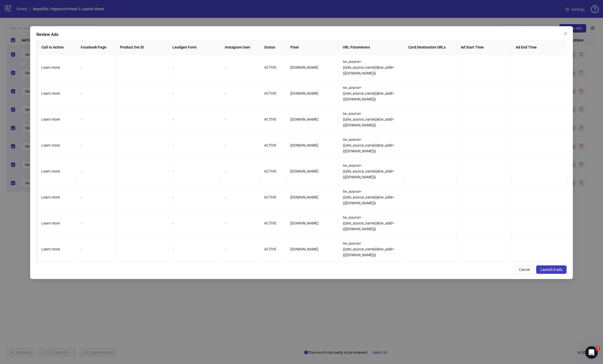 This screenshot has height=364, width=603. What do you see at coordinates (142, 47) in the screenshot?
I see `th: Product Set ID` at bounding box center [142, 47].